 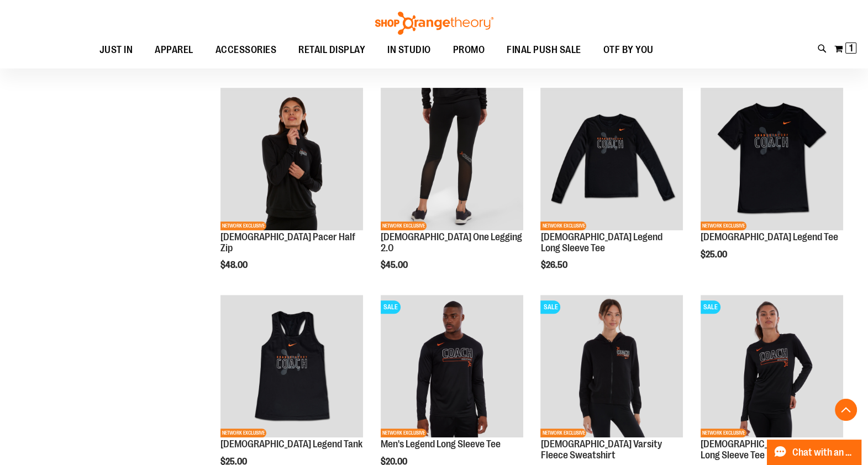 What do you see at coordinates (772, 159) in the screenshot?
I see `a: OTF Ladies Coach FA23 Legend SS Tee - Black primary imageNETWORK EXCLUSIVE` at bounding box center [772, 159].